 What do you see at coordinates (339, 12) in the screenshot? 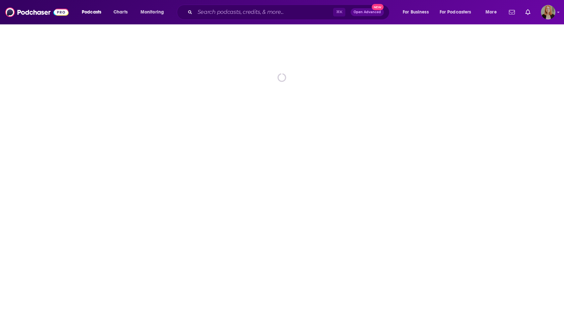
I see `span: ⌘ K` at bounding box center [339, 12].